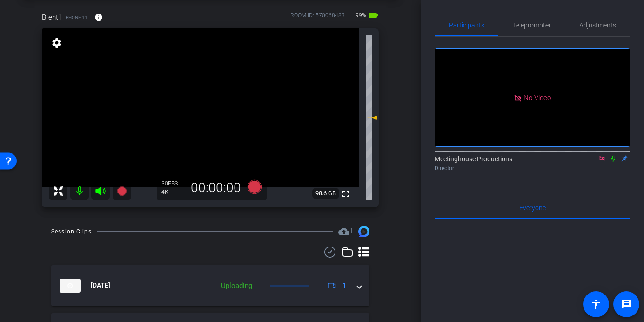 Image resolution: width=644 pixels, height=322 pixels. I want to click on span: Participants, so click(467, 25).